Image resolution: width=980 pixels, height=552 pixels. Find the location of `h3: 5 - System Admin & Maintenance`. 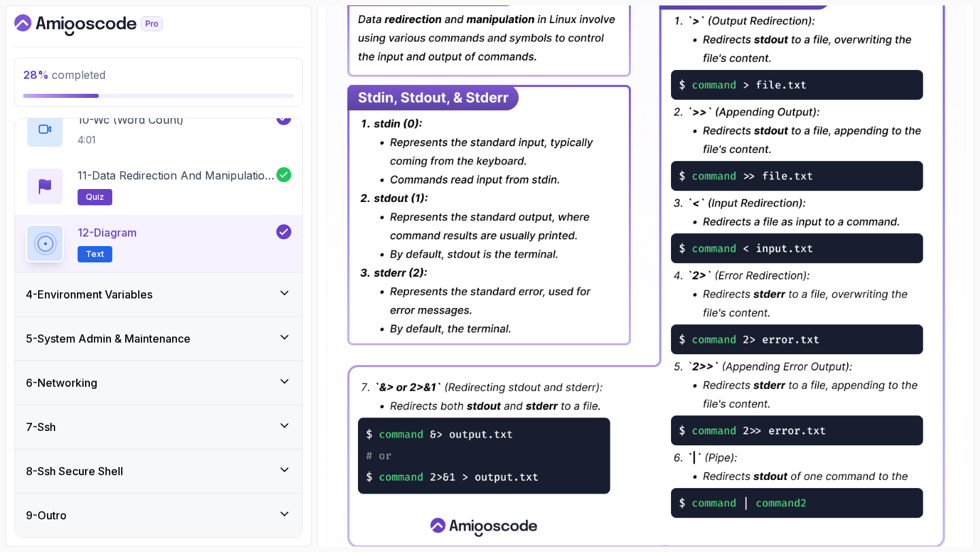

h3: 5 - System Admin & Maintenance is located at coordinates (108, 339).